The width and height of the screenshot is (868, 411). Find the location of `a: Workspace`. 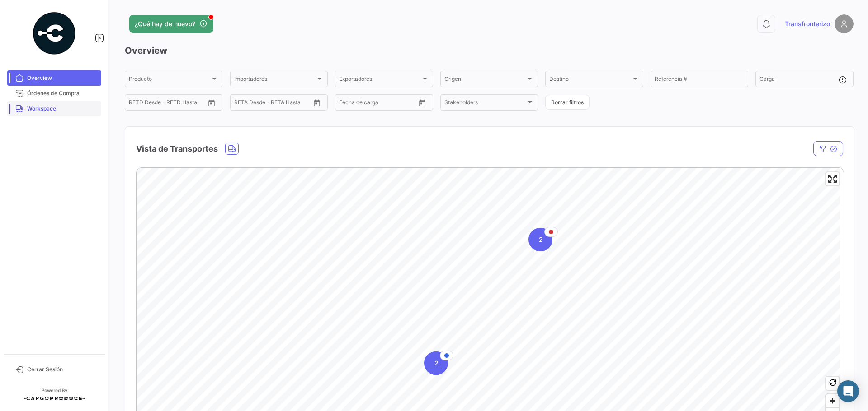

a: Workspace is located at coordinates (55, 109).